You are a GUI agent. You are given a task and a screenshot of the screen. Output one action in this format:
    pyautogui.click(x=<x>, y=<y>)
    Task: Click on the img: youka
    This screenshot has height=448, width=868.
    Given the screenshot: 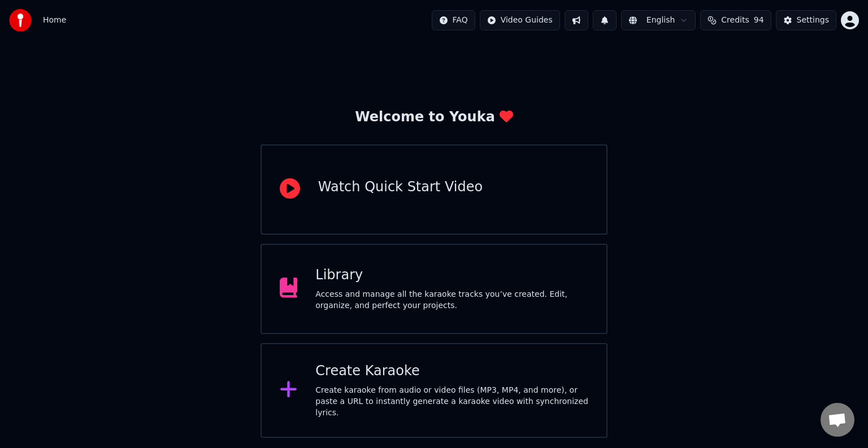 What is the action you would take?
    pyautogui.click(x=20, y=20)
    